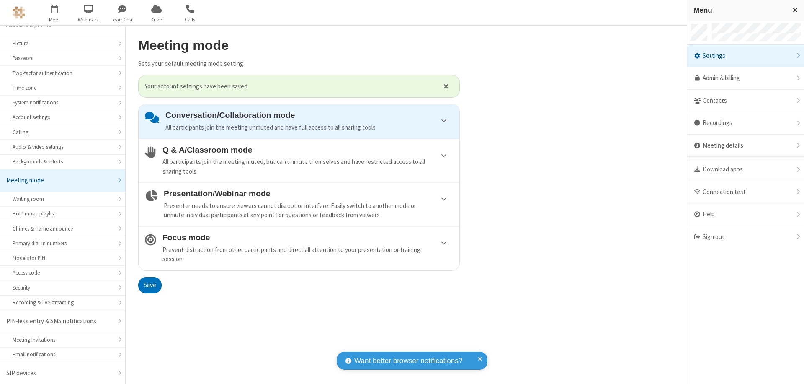 The height and width of the screenshot is (384, 804). Describe the element at coordinates (54, 20) in the screenshot. I see `span: Meet` at that location.